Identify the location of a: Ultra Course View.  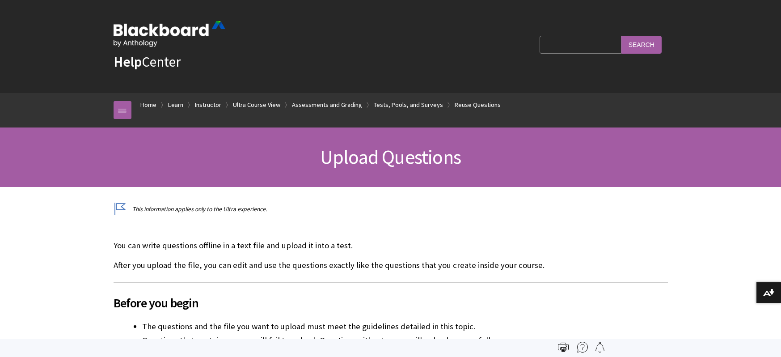
(257, 105).